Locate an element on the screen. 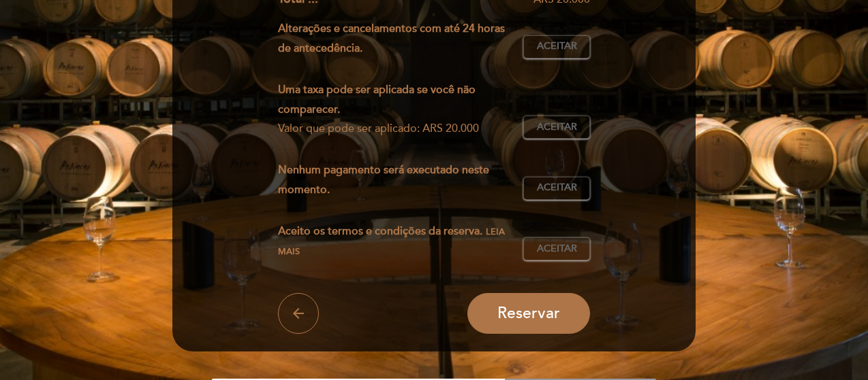 This screenshot has width=868, height=380. div: Valor que pode ser aplicado: ARS 20.000 is located at coordinates (395, 129).